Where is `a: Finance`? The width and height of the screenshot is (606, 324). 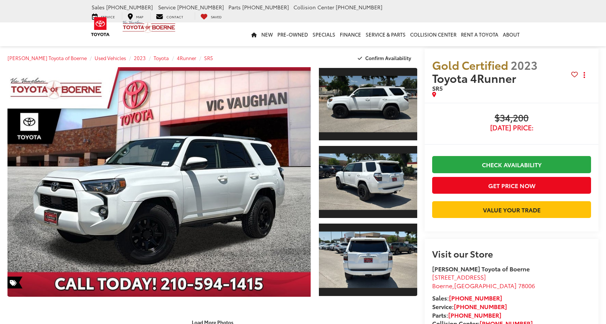
a: Finance is located at coordinates (350, 34).